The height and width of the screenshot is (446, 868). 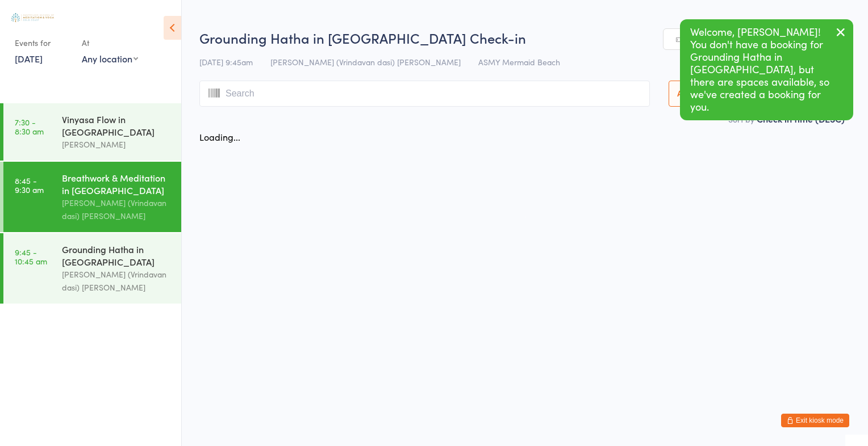 What do you see at coordinates (220, 137) in the screenshot?
I see `div: Loading...` at bounding box center [220, 137].